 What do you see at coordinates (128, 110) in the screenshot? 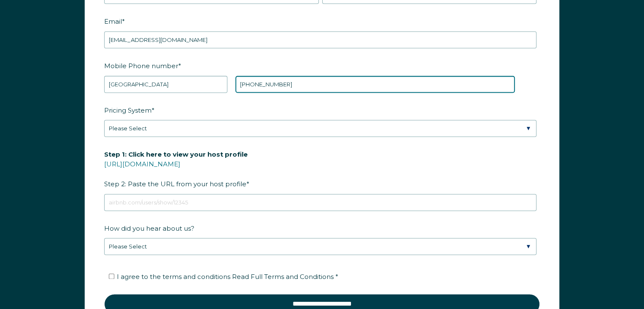
I see `span: Pricing System` at bounding box center [128, 110].